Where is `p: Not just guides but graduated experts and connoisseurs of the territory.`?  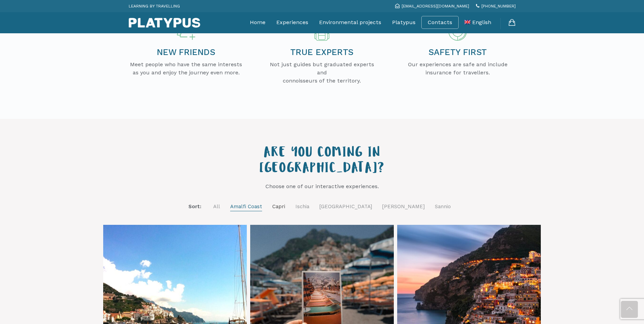 p: Not just guides but graduated experts and connoisseurs of the territory. is located at coordinates (322, 73).